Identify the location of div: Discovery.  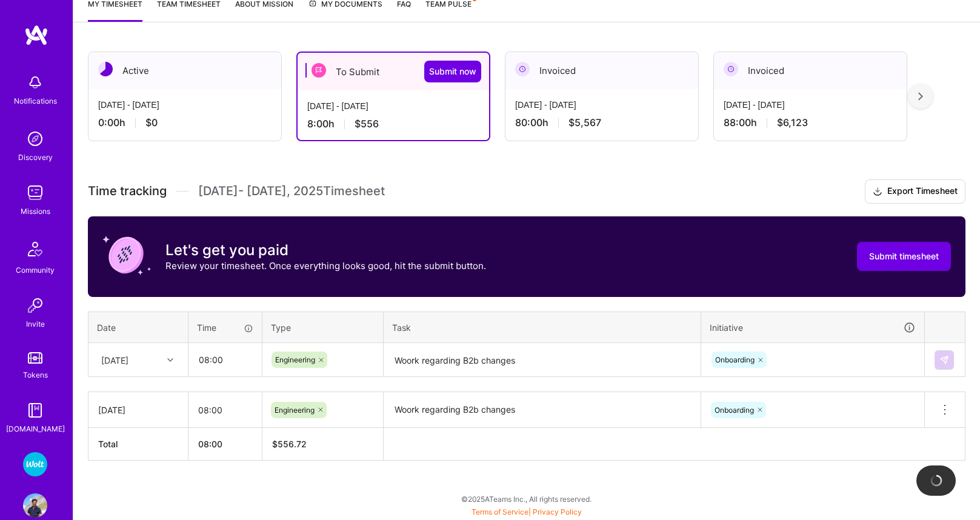
(35, 157).